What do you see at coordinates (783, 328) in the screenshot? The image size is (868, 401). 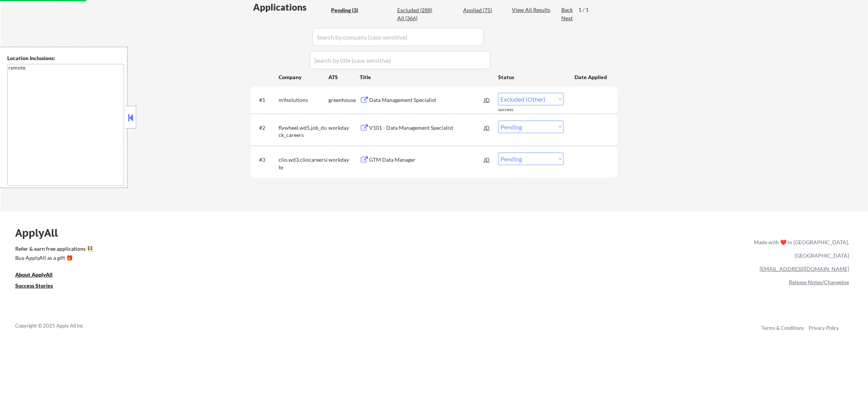 I see `a: Terms & Conditions` at bounding box center [783, 328].